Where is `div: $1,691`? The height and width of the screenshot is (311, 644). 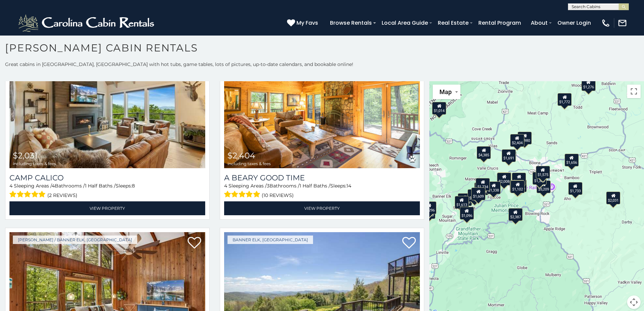 div: $1,691 is located at coordinates (509, 156).